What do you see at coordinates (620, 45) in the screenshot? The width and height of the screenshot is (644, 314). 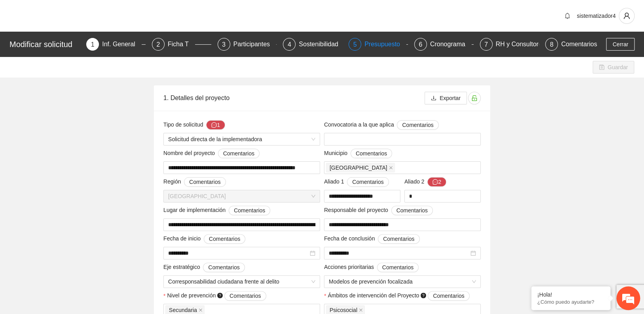 I see `span: Cerrar` at bounding box center [620, 45].